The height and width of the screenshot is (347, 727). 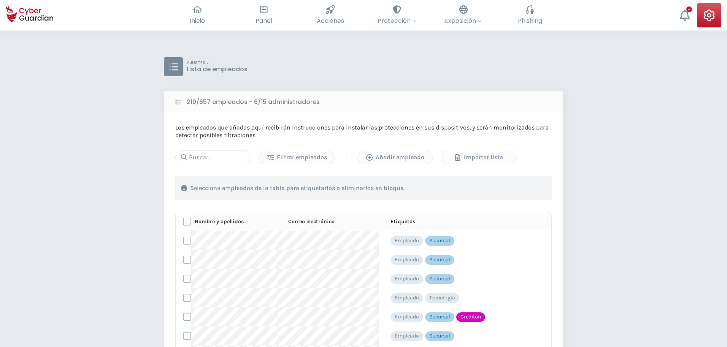 I want to click on p: Nombre y apellidos, so click(x=219, y=221).